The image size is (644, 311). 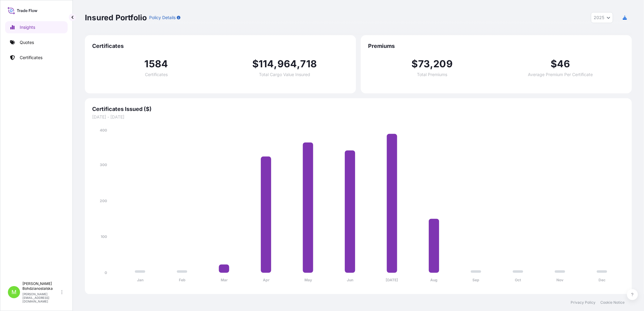 What do you see at coordinates (103, 237) in the screenshot?
I see `tspan: 100` at bounding box center [103, 237].